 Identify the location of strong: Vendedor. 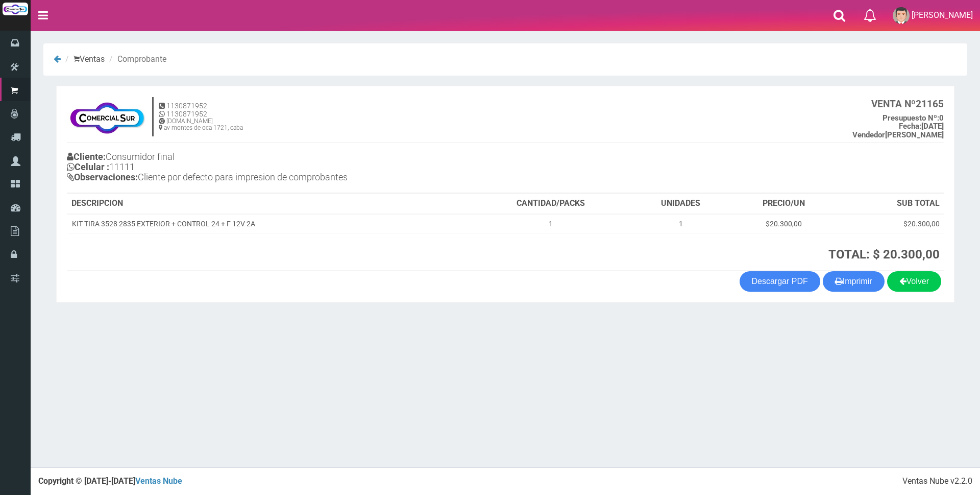
(869, 135).